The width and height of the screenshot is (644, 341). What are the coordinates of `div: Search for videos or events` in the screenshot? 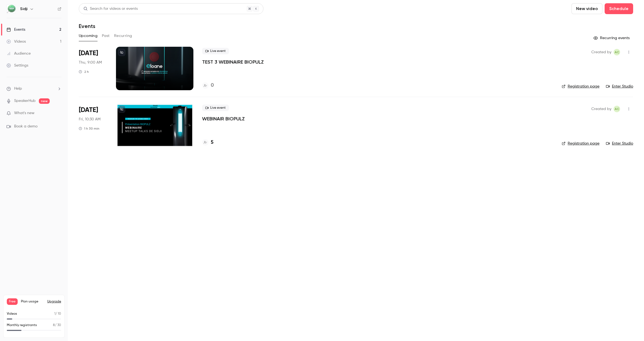 It's located at (111, 9).